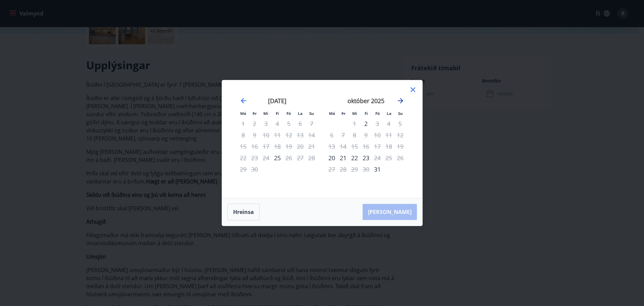 This screenshot has width=644, height=306. I want to click on td: Not available. mánudagur, 6. október 2025, so click(332, 135).